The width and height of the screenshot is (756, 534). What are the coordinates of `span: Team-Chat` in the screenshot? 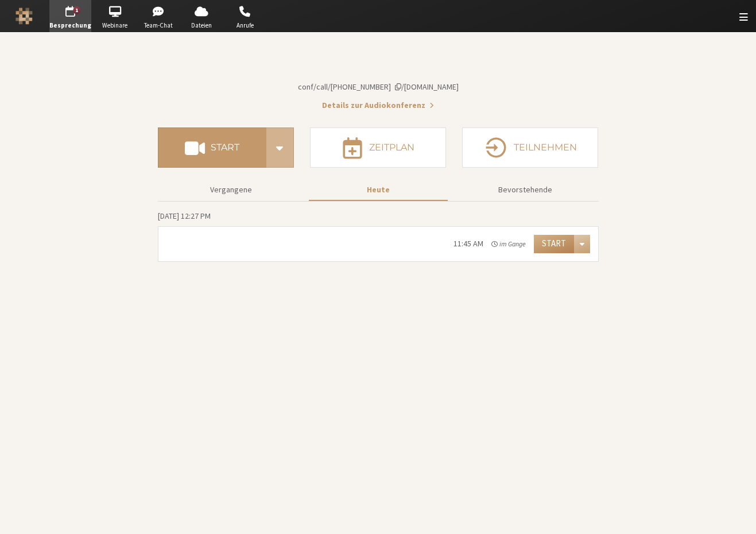 It's located at (159, 26).